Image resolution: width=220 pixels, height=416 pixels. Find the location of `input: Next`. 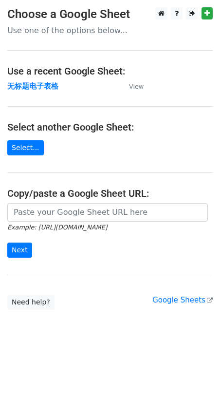

input: Next is located at coordinates (19, 250).